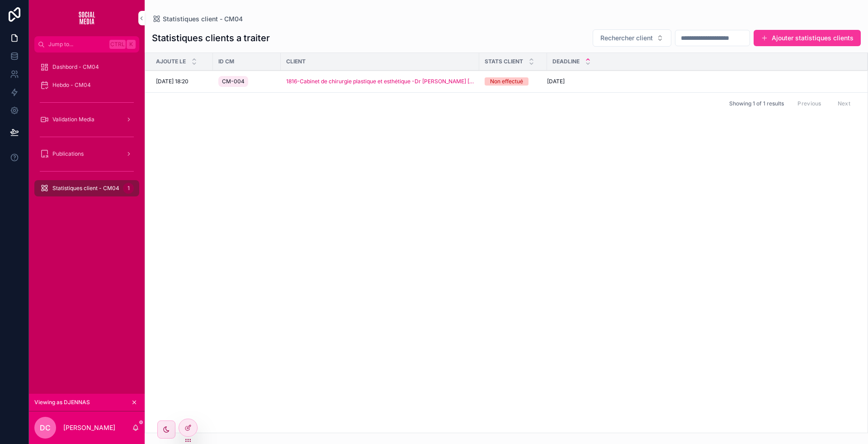 This screenshot has height=444, width=868. Describe the element at coordinates (807, 38) in the screenshot. I see `button: Ajouter statistiques clients` at that location.